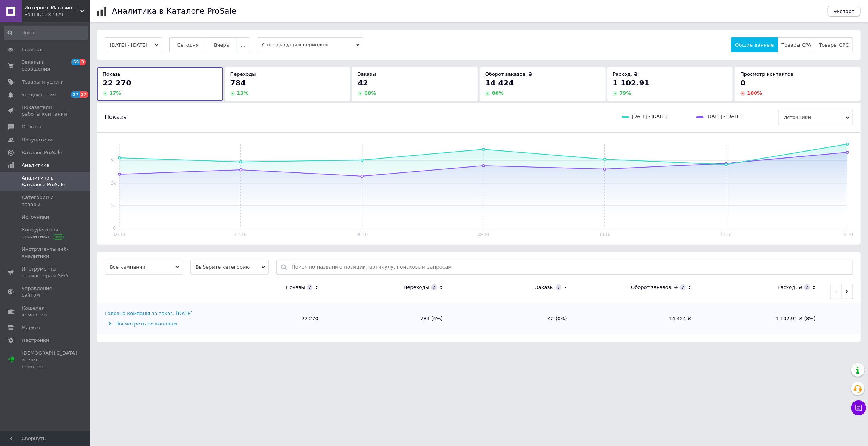 The image size is (868, 446). Describe the element at coordinates (512, 319) in the screenshot. I see `td: 42 (0%)` at that location.